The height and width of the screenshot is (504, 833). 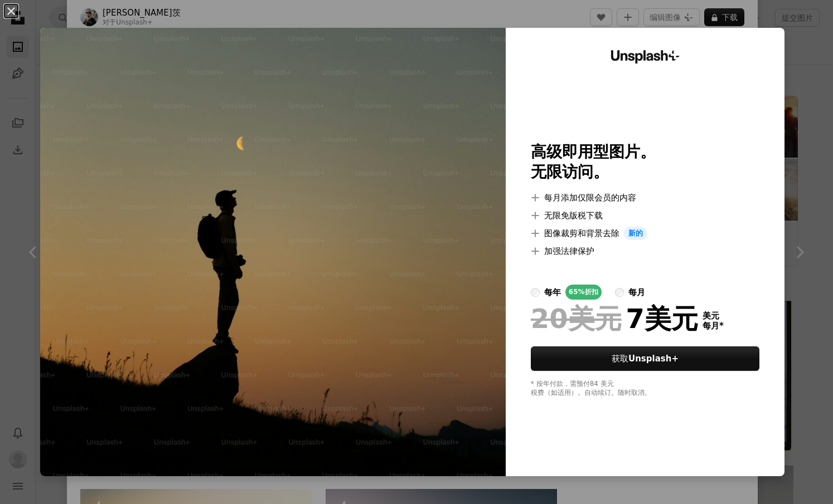 I want to click on input: 每年65%折扣, so click(x=535, y=292).